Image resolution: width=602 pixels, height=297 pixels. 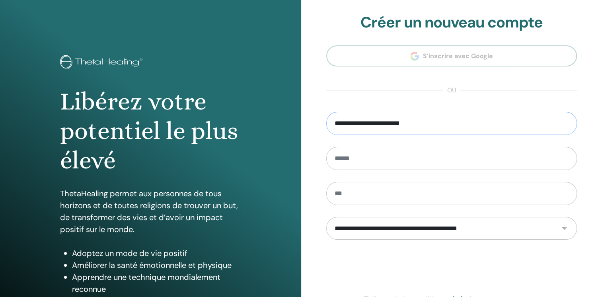 I want to click on li: Apprendre une technique mondialement reconnue, so click(x=156, y=283).